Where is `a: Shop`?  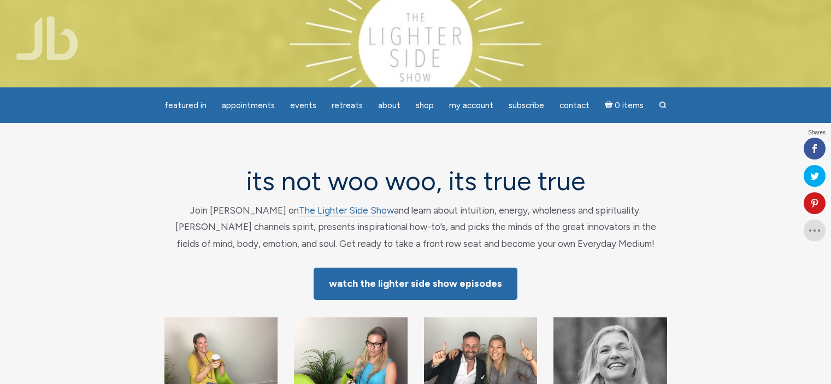
a: Shop is located at coordinates (425, 105).